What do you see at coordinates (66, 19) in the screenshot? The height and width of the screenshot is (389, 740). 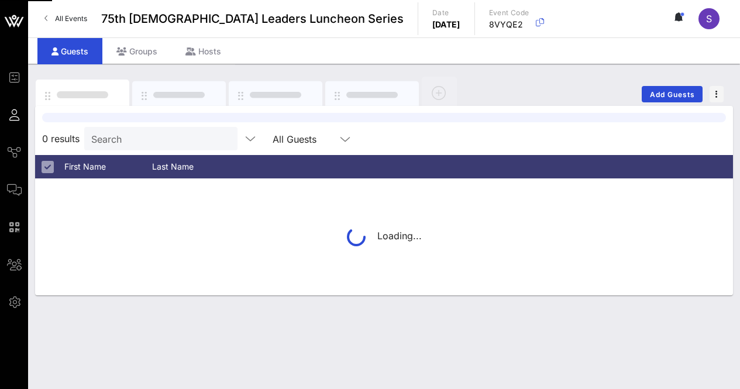 I see `a: All Events` at bounding box center [66, 19].